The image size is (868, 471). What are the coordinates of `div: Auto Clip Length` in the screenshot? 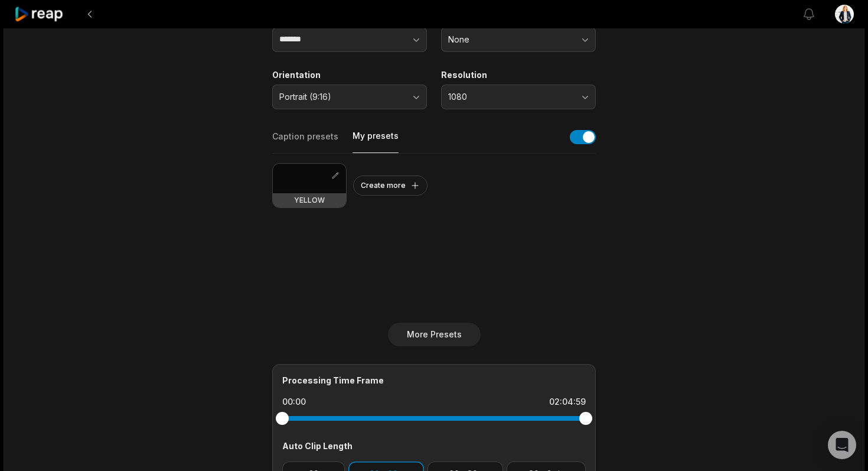 It's located at (434, 445).